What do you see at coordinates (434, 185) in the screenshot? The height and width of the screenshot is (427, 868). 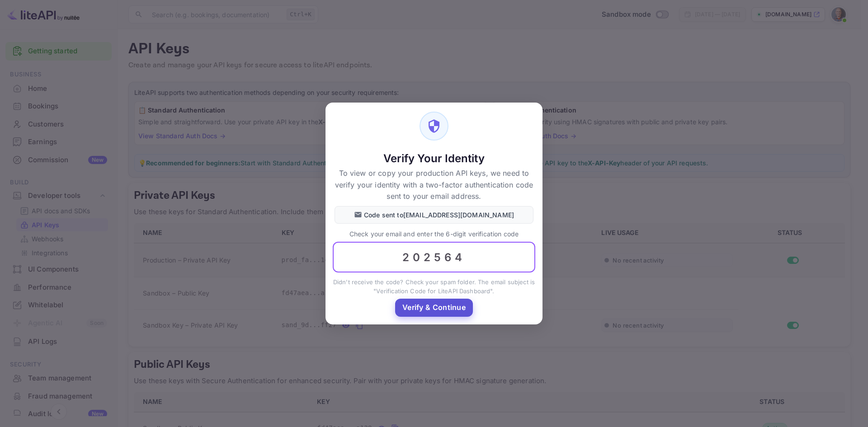 I see `p: To view or copy your production API keys, we need to verify your identity with a two-factor authe...` at bounding box center [434, 185].